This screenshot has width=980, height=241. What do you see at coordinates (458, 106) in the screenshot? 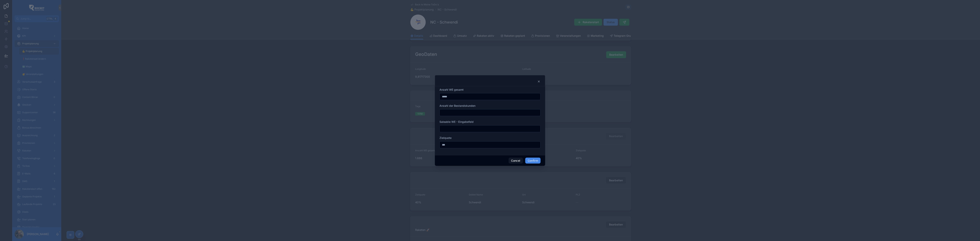
I see `span: Anzahl der Bestandskunden` at bounding box center [458, 106].